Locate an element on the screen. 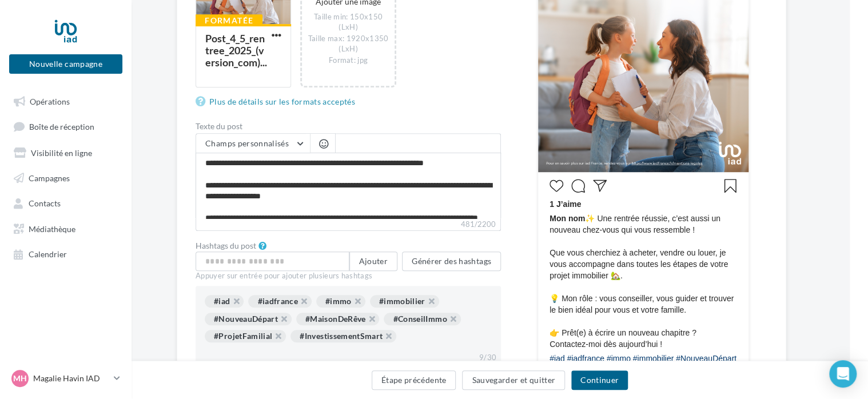 The image size is (868, 399). label: 481/2200 is located at coordinates (348, 225).